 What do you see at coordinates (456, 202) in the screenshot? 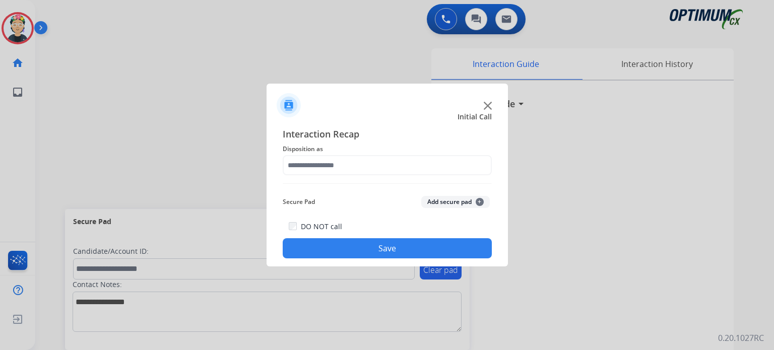
I see `button: Add secure pad+` at bounding box center [456, 202].